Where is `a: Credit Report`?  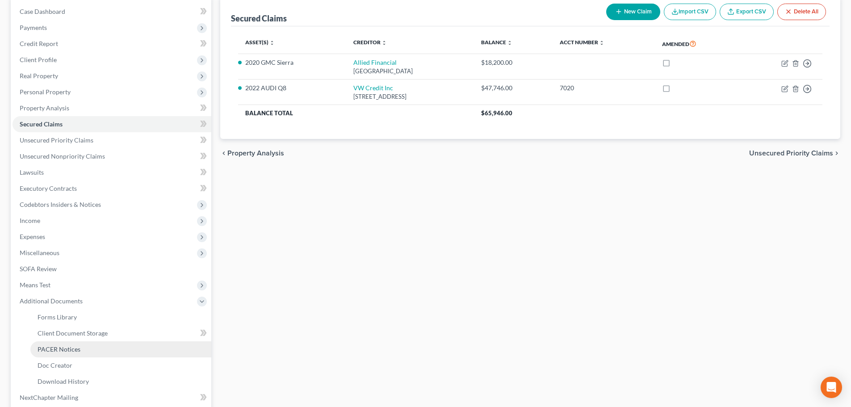
a: Credit Report is located at coordinates (112, 44).